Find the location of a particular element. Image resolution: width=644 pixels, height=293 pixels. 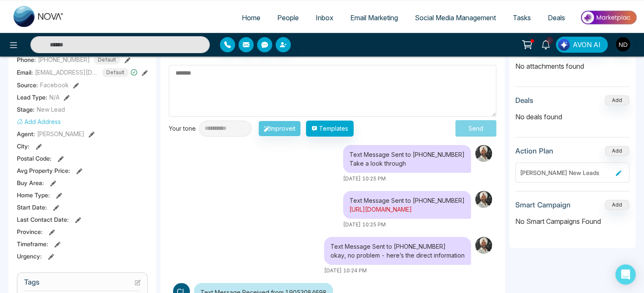

span: Email Marketing is located at coordinates (374, 18).